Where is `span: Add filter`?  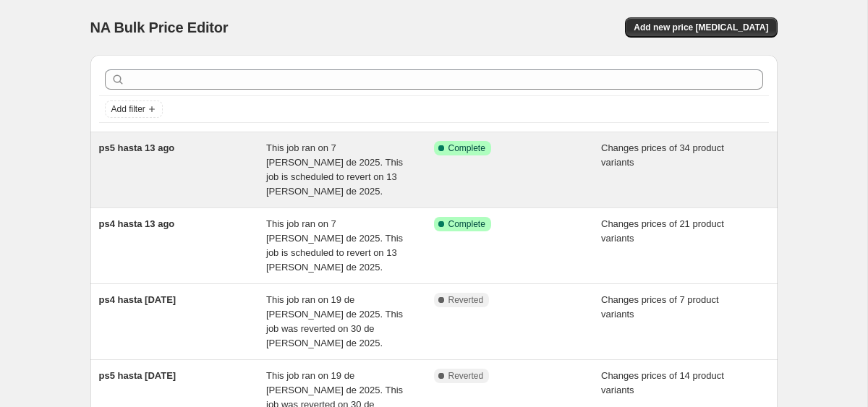
span: Add filter is located at coordinates (128, 109).